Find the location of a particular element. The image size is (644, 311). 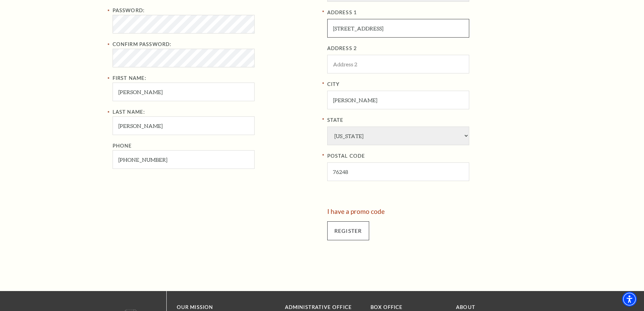

a: I have a promo code is located at coordinates (356, 211).